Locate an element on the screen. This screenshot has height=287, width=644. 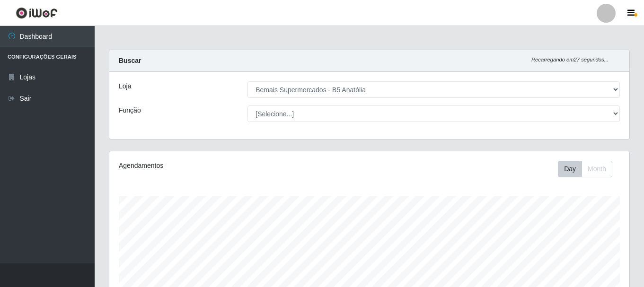
strong: Buscar is located at coordinates (130, 61).